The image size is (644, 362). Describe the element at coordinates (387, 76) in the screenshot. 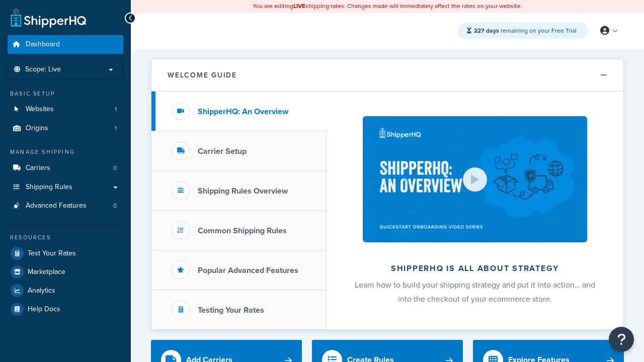

I see `button: Welcome Guide` at that location.